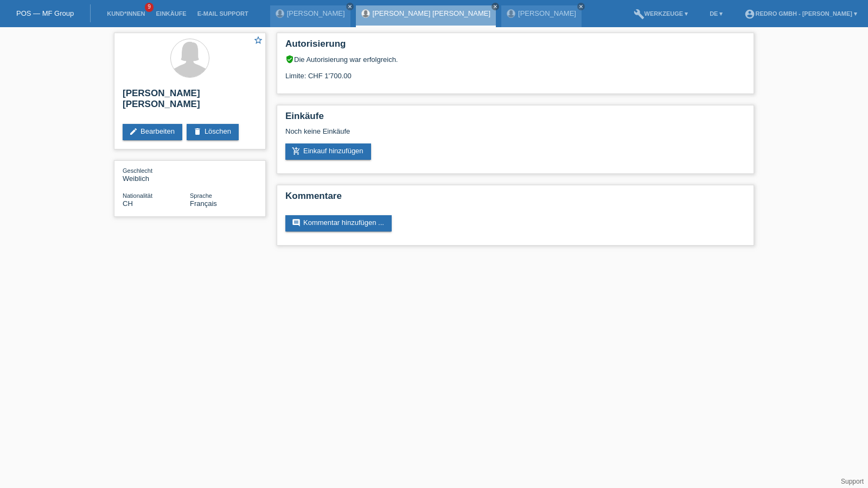 The height and width of the screenshot is (488, 868). I want to click on a: deleteLöschen, so click(213, 132).